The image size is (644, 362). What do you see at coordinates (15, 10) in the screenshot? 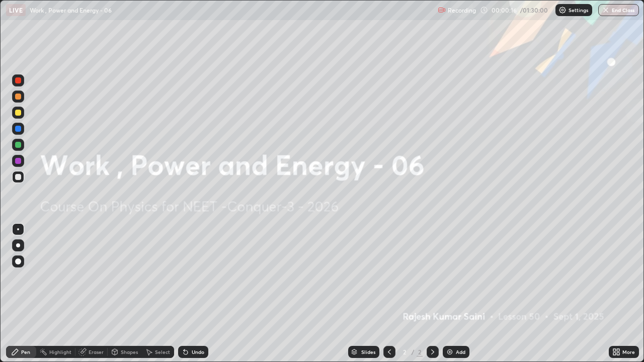
I see `p: LIVE` at bounding box center [15, 10].